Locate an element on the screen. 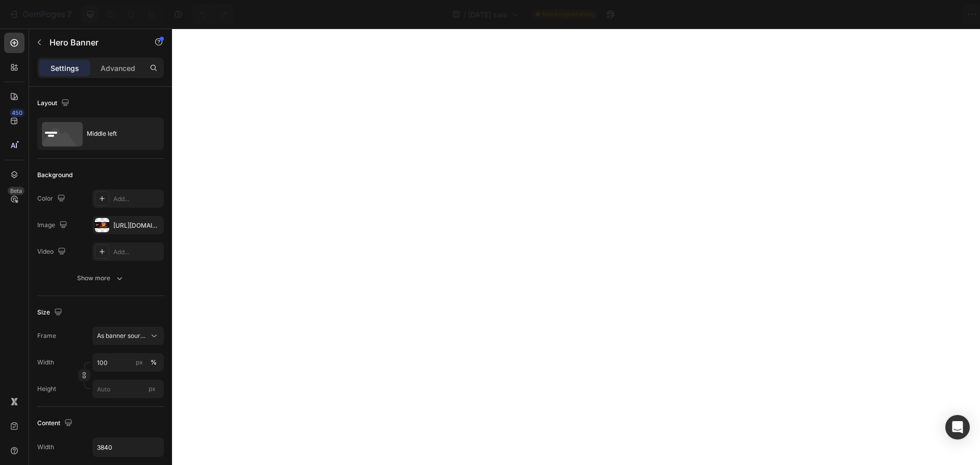  span: As banner source is located at coordinates (122, 336).